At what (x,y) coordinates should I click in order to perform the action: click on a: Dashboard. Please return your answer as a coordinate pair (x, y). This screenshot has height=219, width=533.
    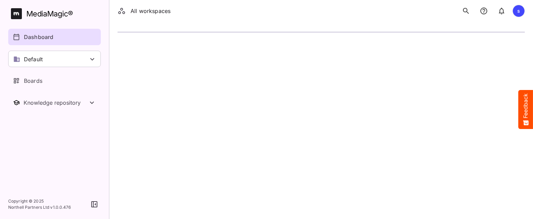
    Looking at the image, I should click on (54, 37).